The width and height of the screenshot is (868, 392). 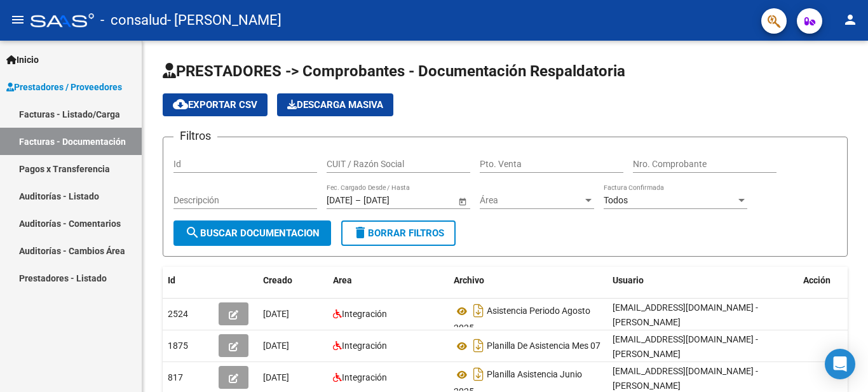 I want to click on span: Inicio, so click(x=22, y=60).